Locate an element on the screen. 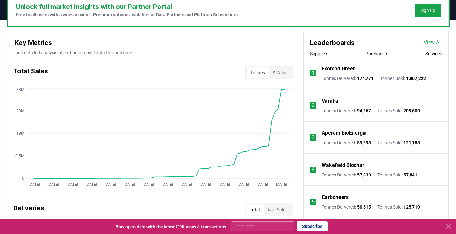  button: Tonnes is located at coordinates (257, 73).